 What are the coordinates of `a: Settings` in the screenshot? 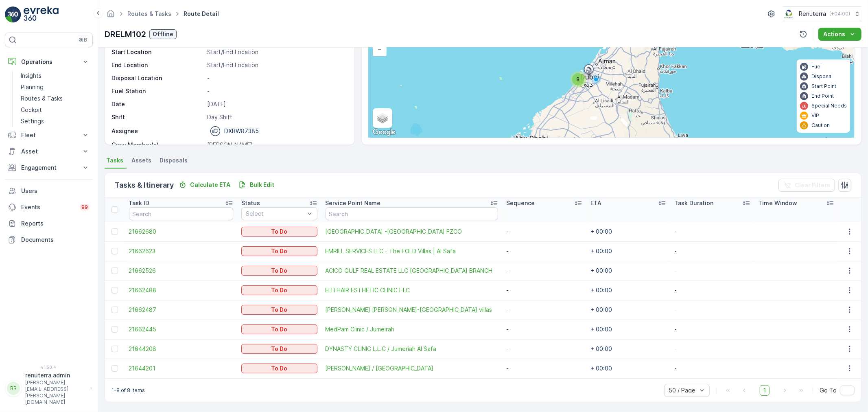 It's located at (55, 121).